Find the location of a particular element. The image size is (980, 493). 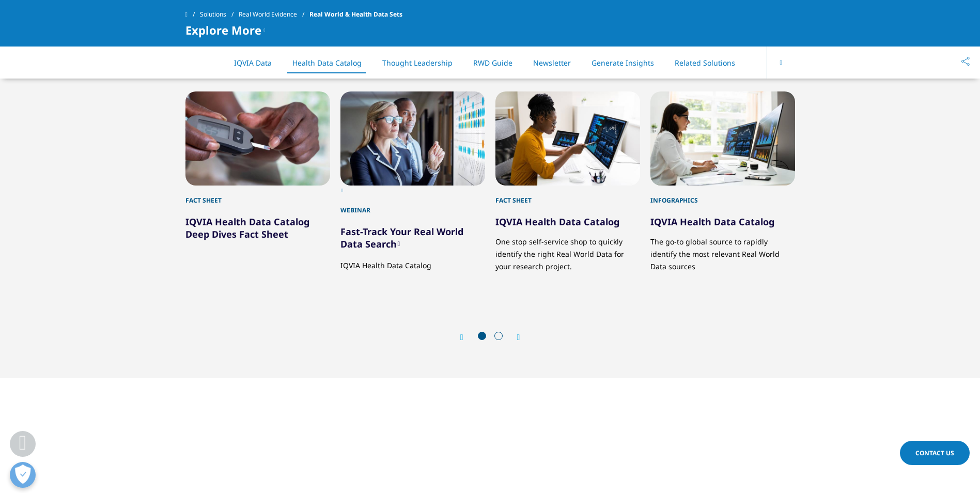

span: Explore More is located at coordinates (223, 30).